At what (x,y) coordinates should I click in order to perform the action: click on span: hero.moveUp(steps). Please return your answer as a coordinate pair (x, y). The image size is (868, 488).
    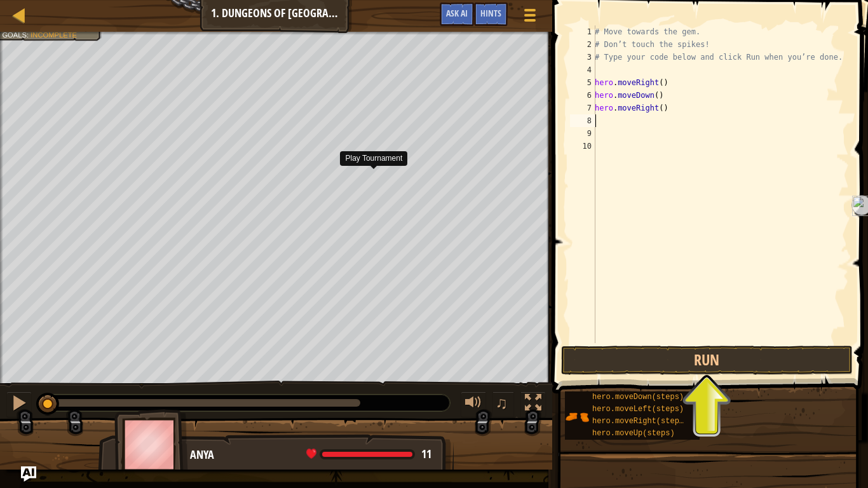
    Looking at the image, I should click on (633, 434).